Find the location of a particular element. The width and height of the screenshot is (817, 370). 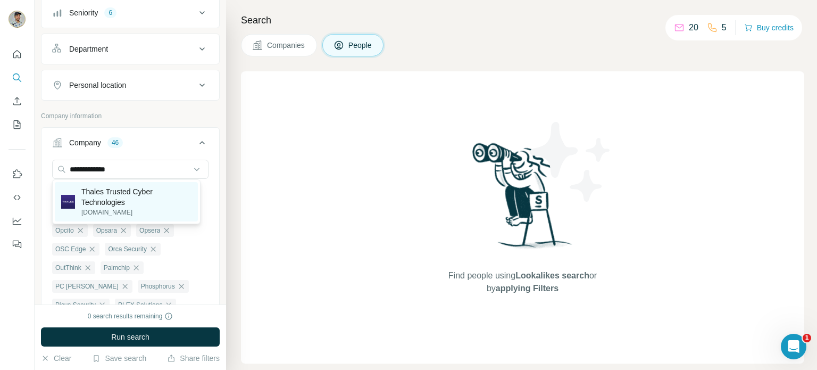

span: 1 is located at coordinates (807, 338).